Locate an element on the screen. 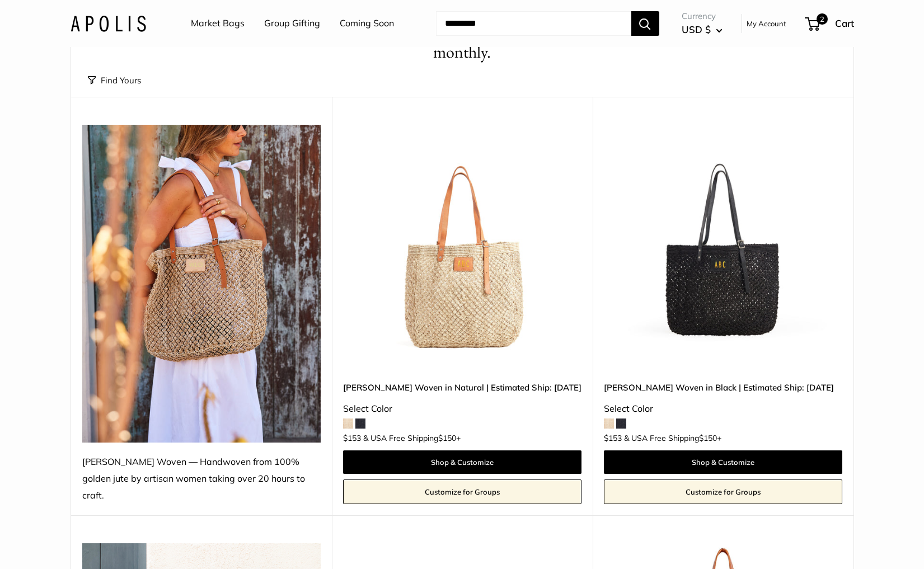  a: My Account is located at coordinates (766, 24).